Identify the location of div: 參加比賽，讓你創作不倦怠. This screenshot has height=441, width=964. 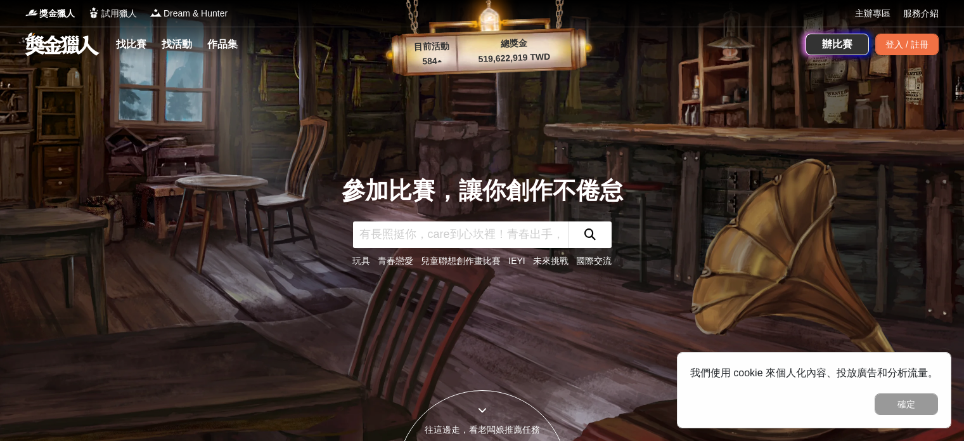
(482, 191).